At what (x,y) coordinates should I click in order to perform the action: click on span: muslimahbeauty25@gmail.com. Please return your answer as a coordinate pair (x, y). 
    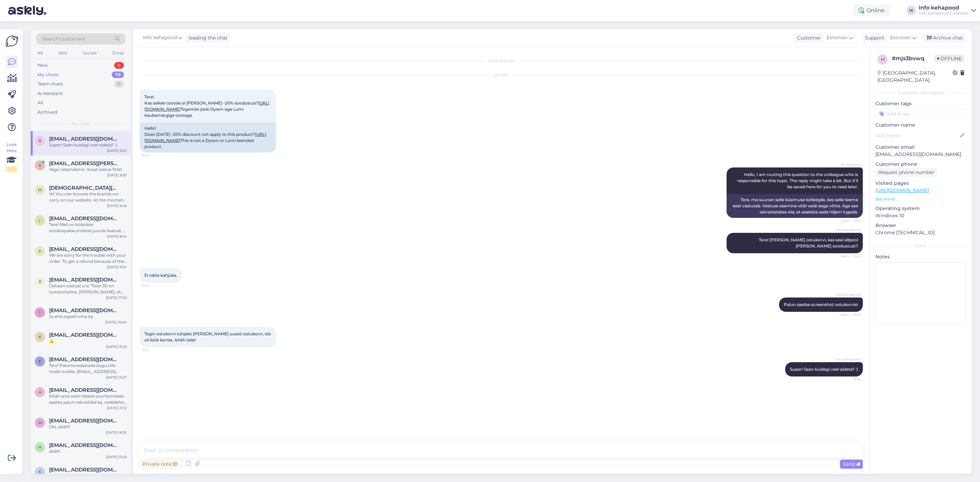
    Looking at the image, I should click on (85, 188).